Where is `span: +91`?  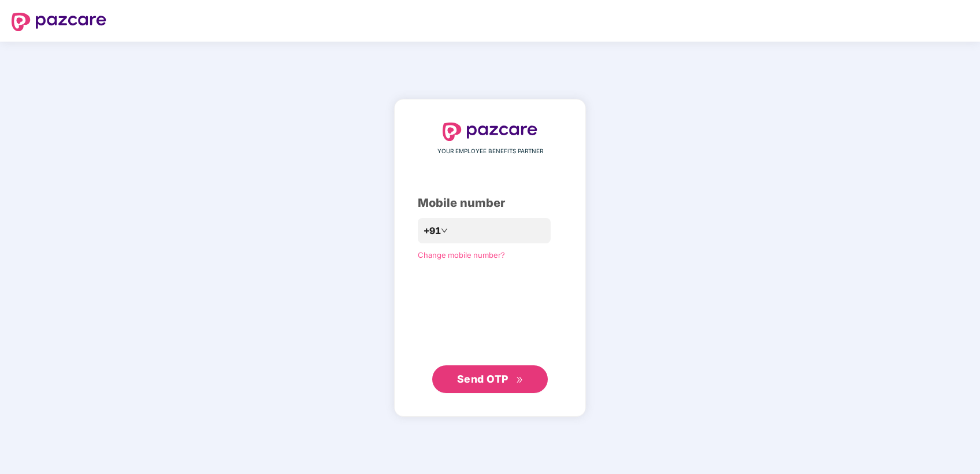 span: +91 is located at coordinates (432, 231).